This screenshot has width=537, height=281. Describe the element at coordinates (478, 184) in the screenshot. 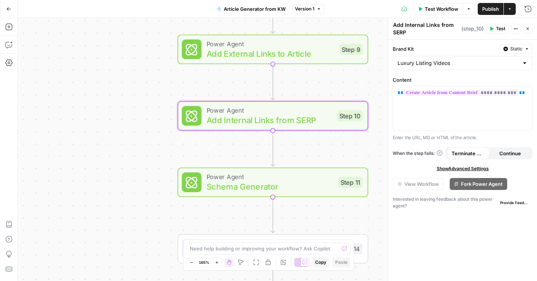

I see `button: Fork Power Agent` at that location.